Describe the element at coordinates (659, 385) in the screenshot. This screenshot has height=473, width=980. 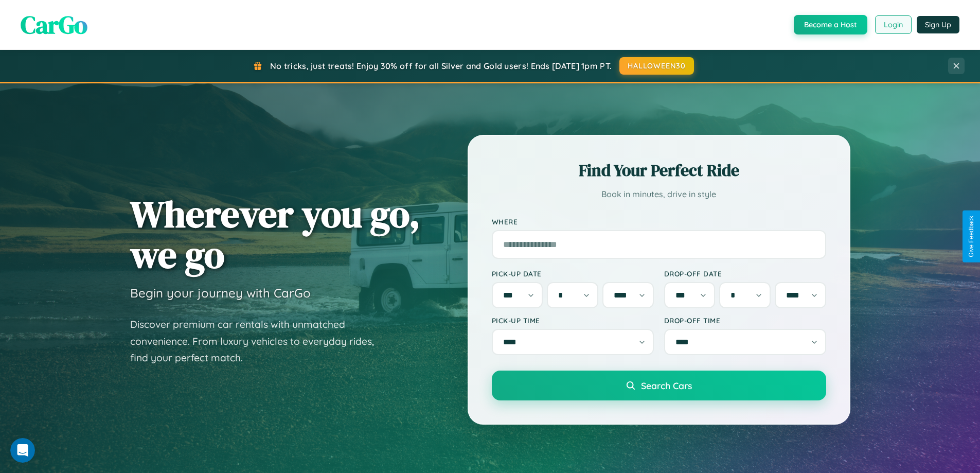
I see `button: Search Cars` at that location.